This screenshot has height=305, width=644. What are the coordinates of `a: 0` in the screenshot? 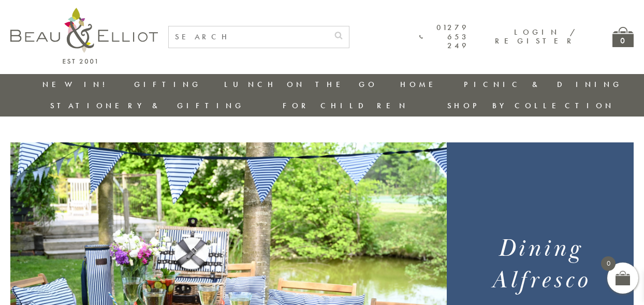 It's located at (622, 37).